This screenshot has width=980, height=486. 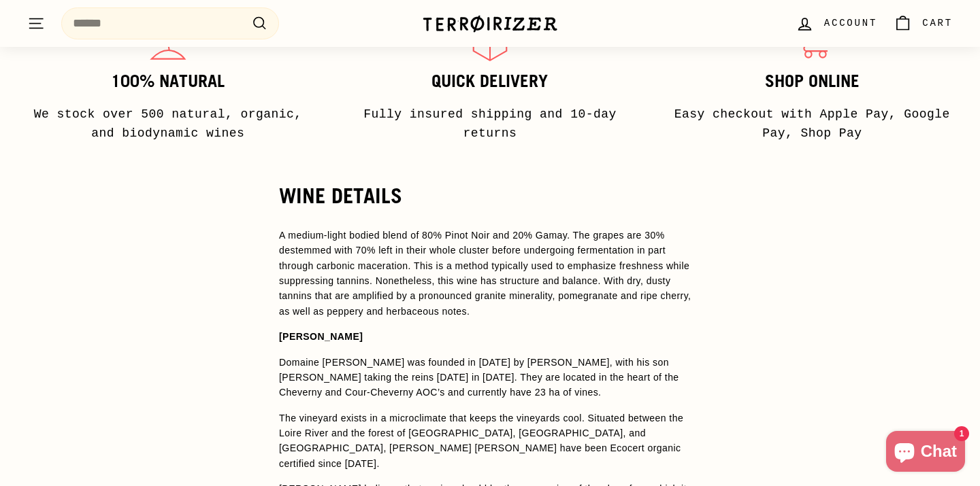 What do you see at coordinates (168, 125) in the screenshot?
I see `p: We stock over 500 natural, organic, and biodynamic wines` at bounding box center [168, 125].